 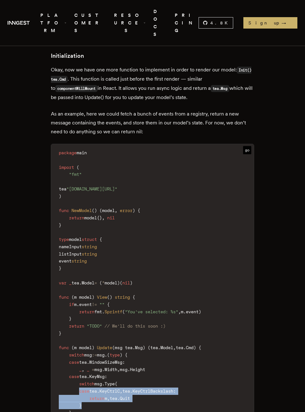 What do you see at coordinates (106, 362) in the screenshot?
I see `span: WindowSizeMsg` at bounding box center [106, 362].